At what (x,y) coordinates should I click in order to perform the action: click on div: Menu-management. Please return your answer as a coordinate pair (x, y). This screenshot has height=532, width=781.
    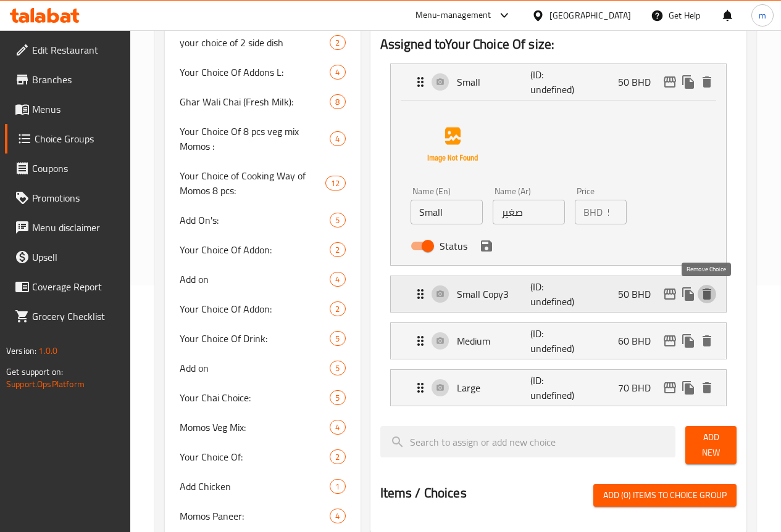
    Looking at the image, I should click on (453, 15).